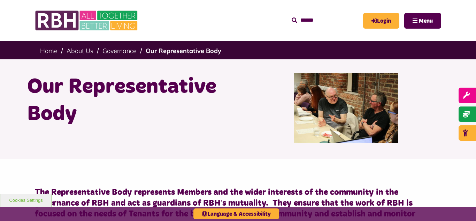 The width and height of the screenshot is (476, 221). I want to click on img: Rep Body, so click(346, 108).